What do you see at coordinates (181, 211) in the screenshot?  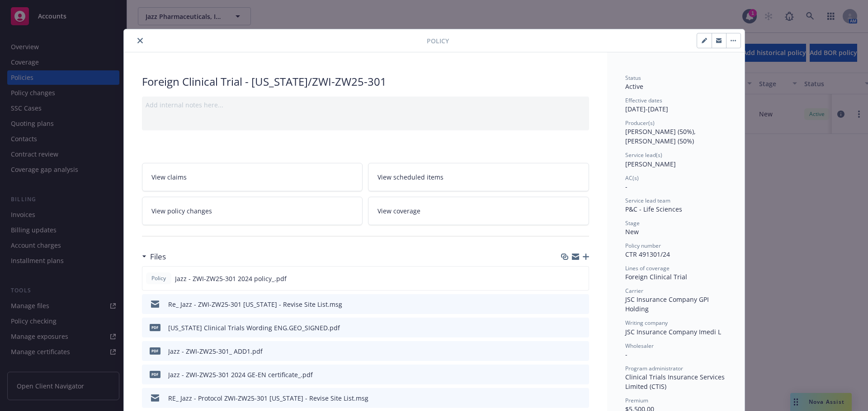 I see `span: View policy changes` at bounding box center [181, 211].